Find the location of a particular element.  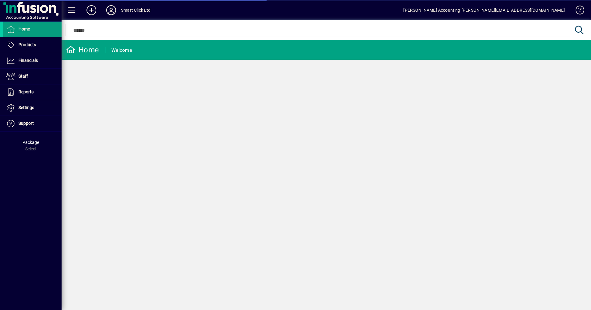

a: Settings is located at coordinates (32, 108).